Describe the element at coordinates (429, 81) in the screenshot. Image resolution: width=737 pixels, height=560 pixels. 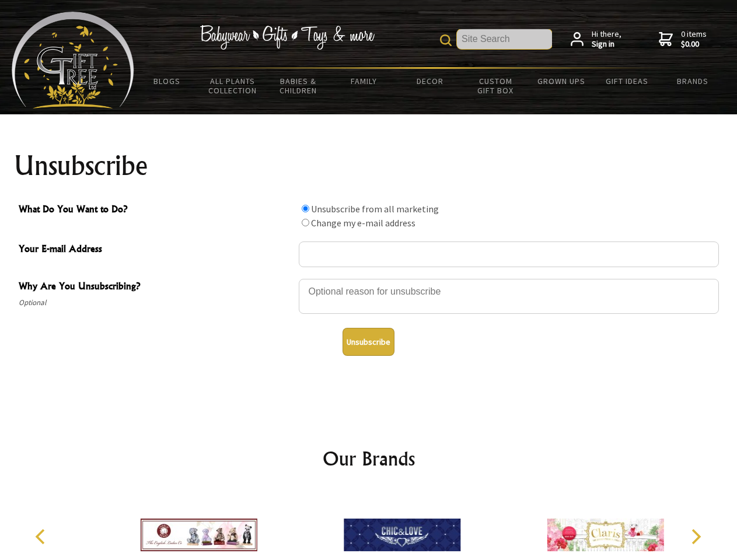
I see `a: Decor` at that location.